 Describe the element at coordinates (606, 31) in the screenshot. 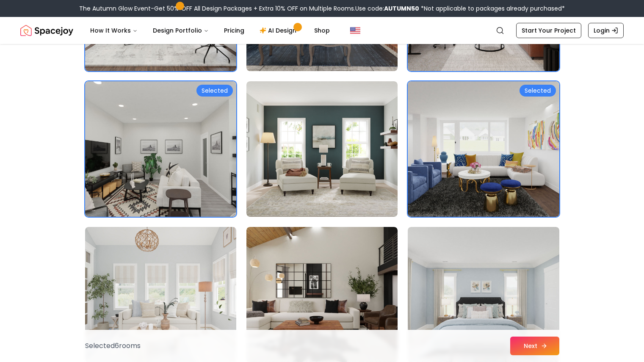

I see `a: Login` at that location.